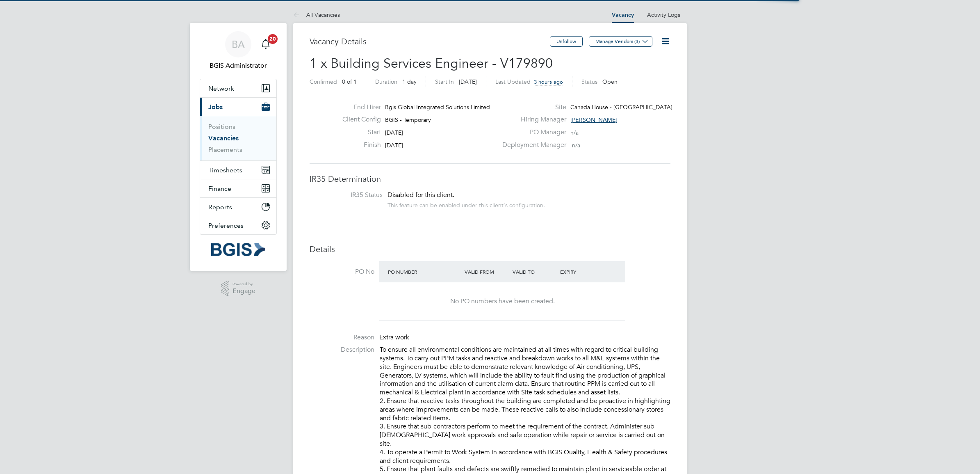 The image size is (980, 474). I want to click on span: Bgis Global Integrated Solutions Limited, so click(438, 107).